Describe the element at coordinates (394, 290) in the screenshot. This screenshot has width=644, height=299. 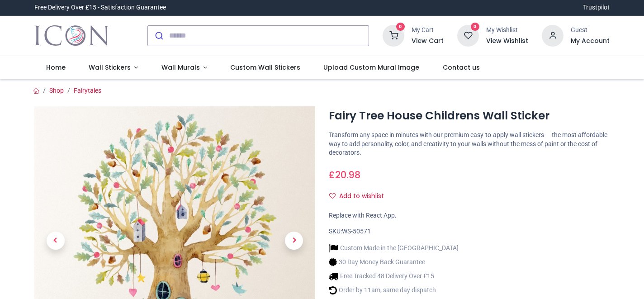
I see `li: Order by 11am, same day dispatch` at that location.